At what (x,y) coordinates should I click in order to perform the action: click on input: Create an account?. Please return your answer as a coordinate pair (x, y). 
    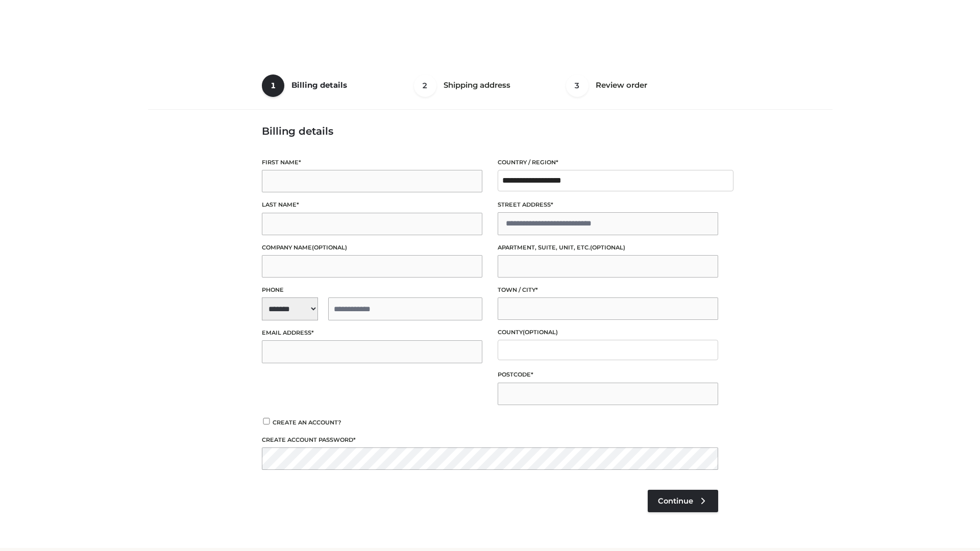
    Looking at the image, I should click on (266, 421).